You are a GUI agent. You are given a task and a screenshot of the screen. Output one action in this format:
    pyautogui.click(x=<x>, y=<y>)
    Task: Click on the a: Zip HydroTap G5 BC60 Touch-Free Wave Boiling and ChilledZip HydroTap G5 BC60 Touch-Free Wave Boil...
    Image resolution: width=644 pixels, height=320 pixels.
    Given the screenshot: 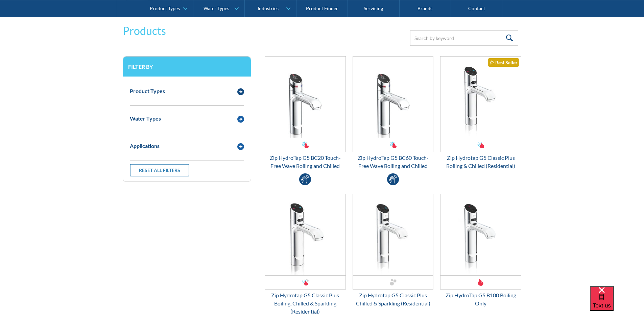 What is the action you would take?
    pyautogui.click(x=393, y=113)
    